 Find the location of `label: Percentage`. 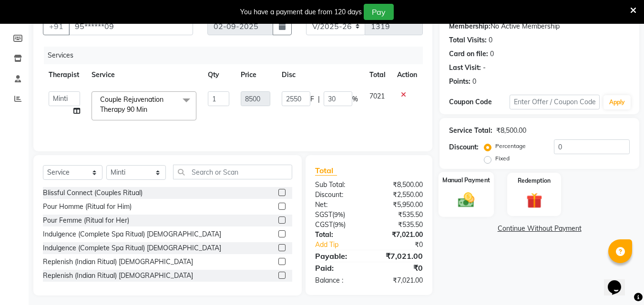

label: Percentage is located at coordinates (511, 146).